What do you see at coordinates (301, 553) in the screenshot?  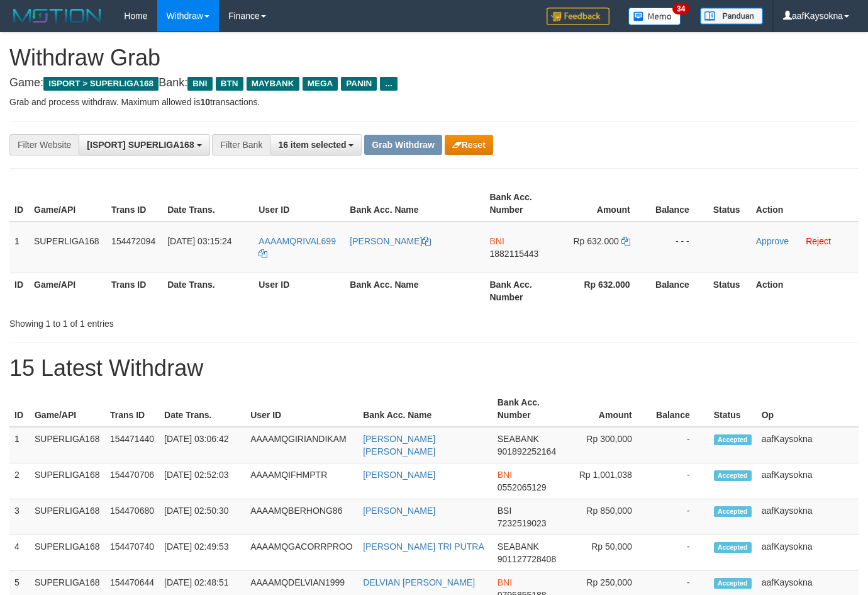 I see `td: AAAAMQGACORRPROO` at bounding box center [301, 553].